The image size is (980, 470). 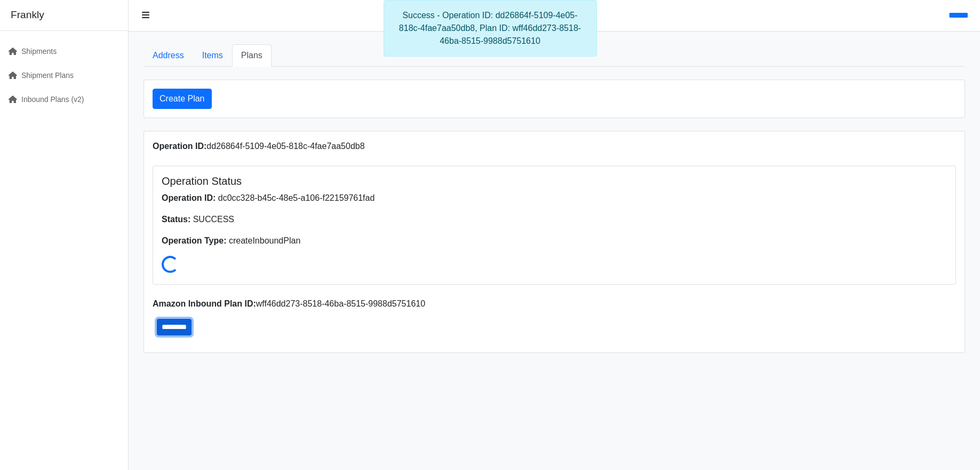 What do you see at coordinates (176, 219) in the screenshot?
I see `strong: Status:` at bounding box center [176, 219].